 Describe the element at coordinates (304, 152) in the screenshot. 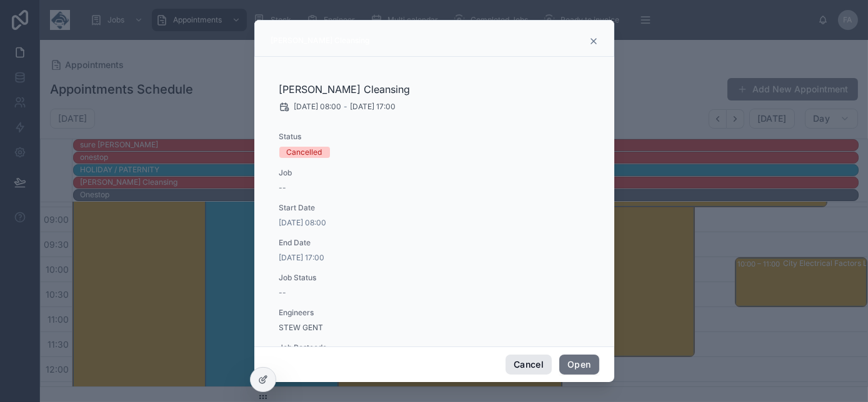

I see `div: Cancelled` at that location.